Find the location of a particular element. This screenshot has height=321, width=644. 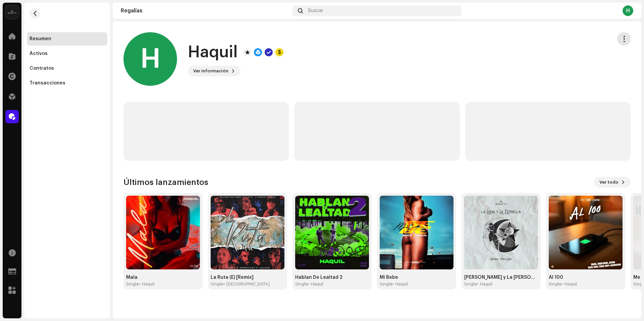

div: Al 100 is located at coordinates (585, 278).